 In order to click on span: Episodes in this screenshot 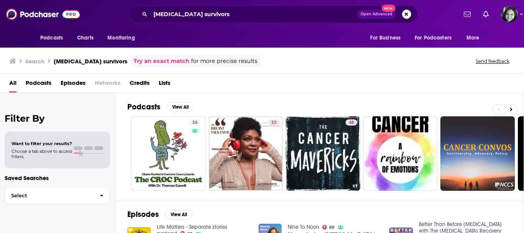, I will do `click(73, 84)`.